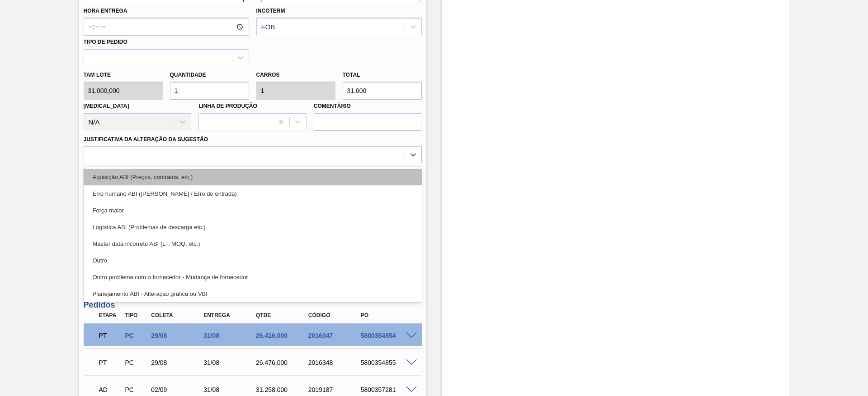  I want to click on div: Outro problema com o fornecedor - Mudança de fornecedor, so click(253, 277).